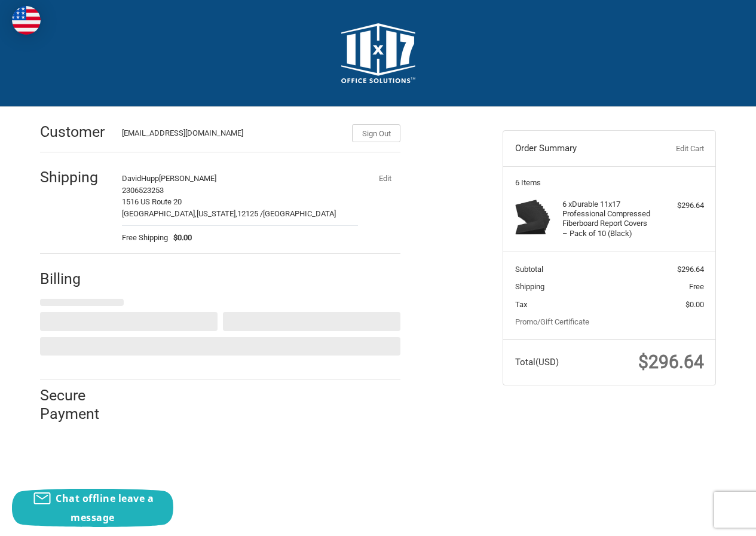 The width and height of the screenshot is (756, 536). I want to click on span: DavidHupp, so click(140, 178).